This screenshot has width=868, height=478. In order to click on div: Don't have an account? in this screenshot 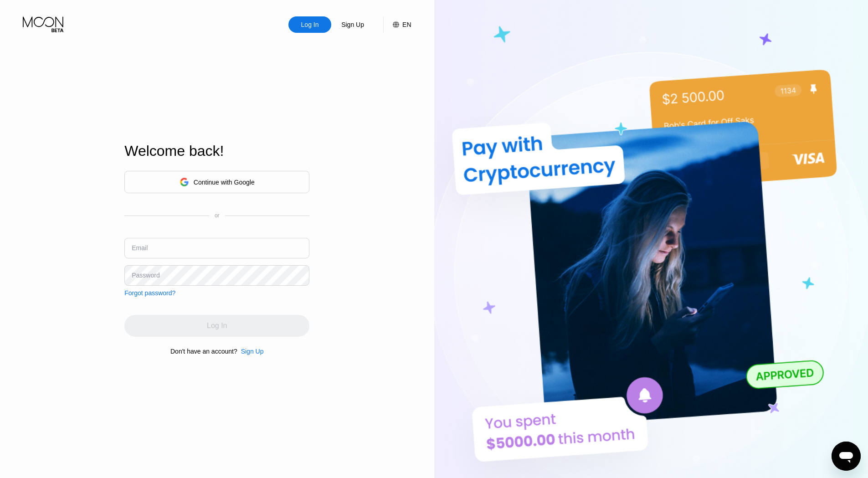, I will do `click(203, 352)`.